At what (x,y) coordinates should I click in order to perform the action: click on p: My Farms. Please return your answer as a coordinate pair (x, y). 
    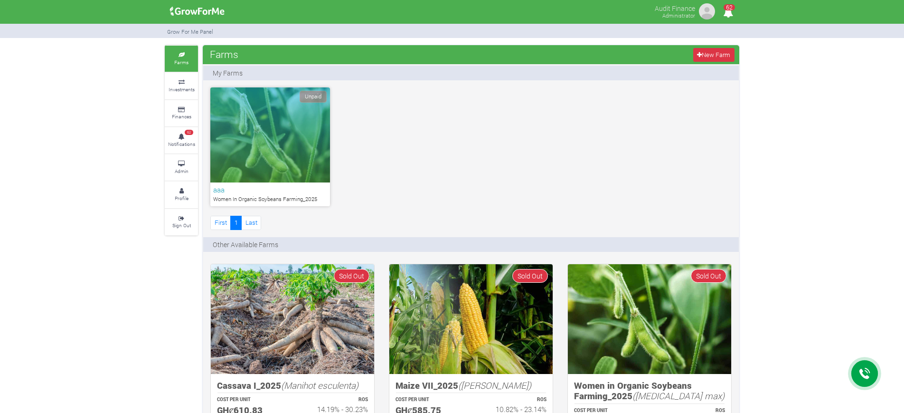
    Looking at the image, I should click on (227, 73).